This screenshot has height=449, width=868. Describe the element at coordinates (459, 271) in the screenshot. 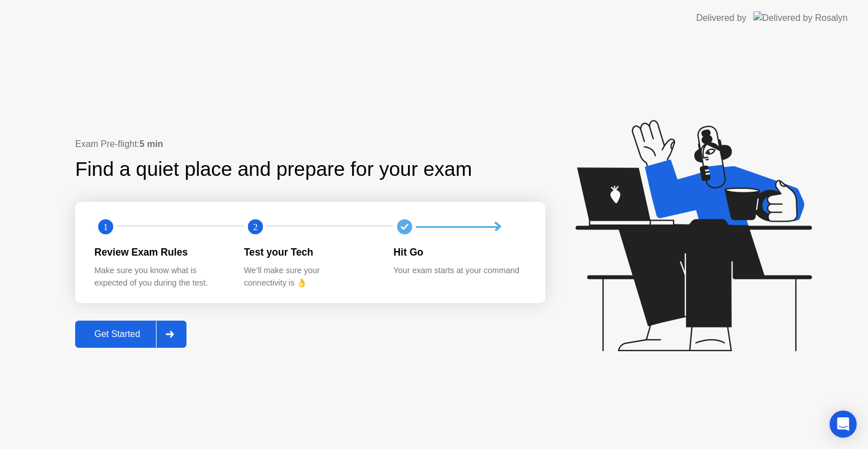

I see `div: Your exam starts at your command` at that location.